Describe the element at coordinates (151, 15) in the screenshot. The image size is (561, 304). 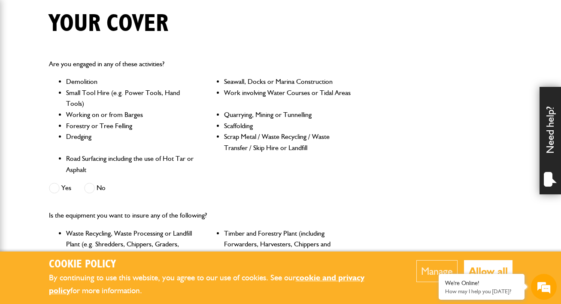
I see `div: Minimize live chat window` at that location.